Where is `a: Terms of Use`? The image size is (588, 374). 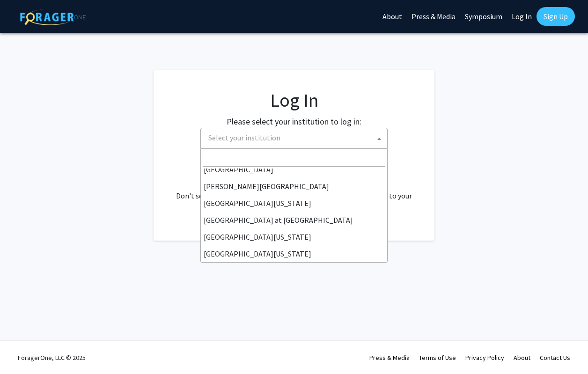
a: Terms of Use is located at coordinates (437, 358).